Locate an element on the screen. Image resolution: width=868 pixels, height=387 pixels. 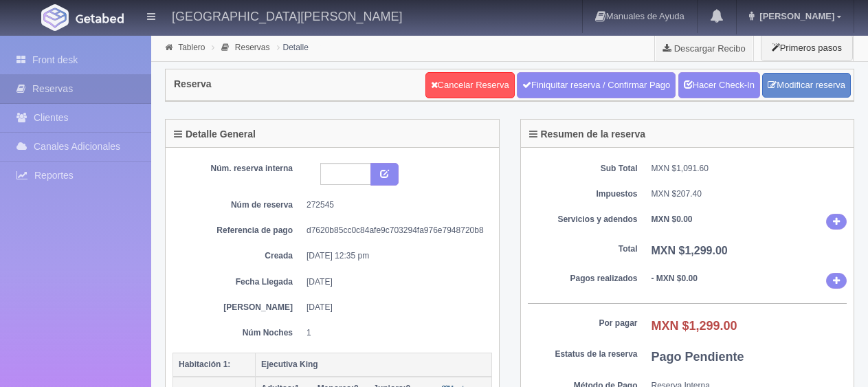
dt: Por pagar is located at coordinates (583, 323).